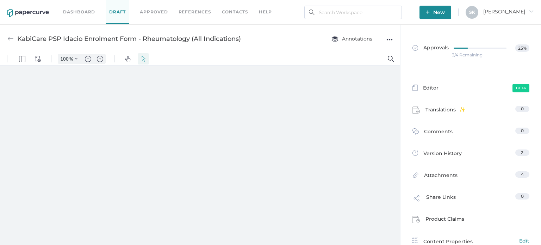 Image resolution: width=541 pixels, height=245 pixels. Describe the element at coordinates (471, 133) in the screenshot. I see `a: Comments0` at that location.